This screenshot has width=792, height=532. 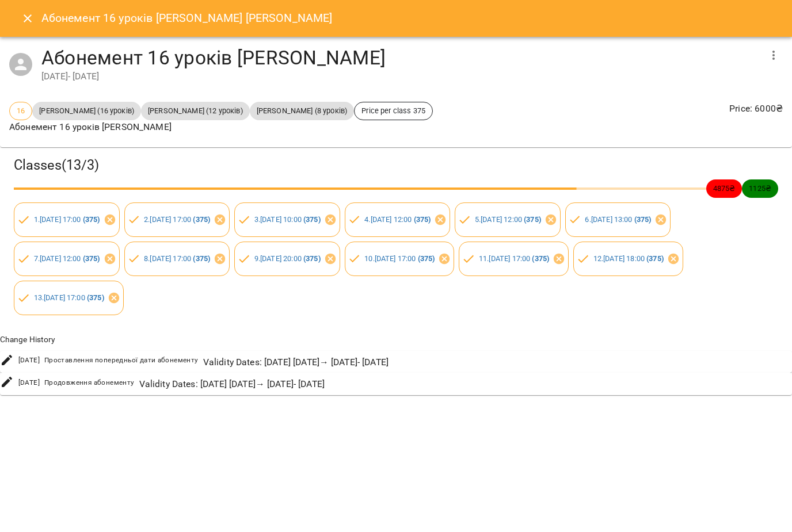 What do you see at coordinates (21, 110) in the screenshot?
I see `span: 16` at bounding box center [21, 110].